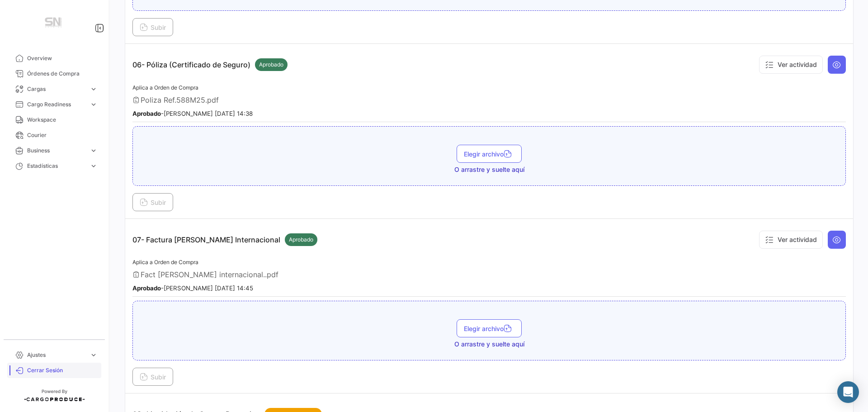 Image resolution: width=868 pixels, height=412 pixels. What do you see at coordinates (63, 74) in the screenshot?
I see `span: Órdenes de Compra` at bounding box center [63, 74].